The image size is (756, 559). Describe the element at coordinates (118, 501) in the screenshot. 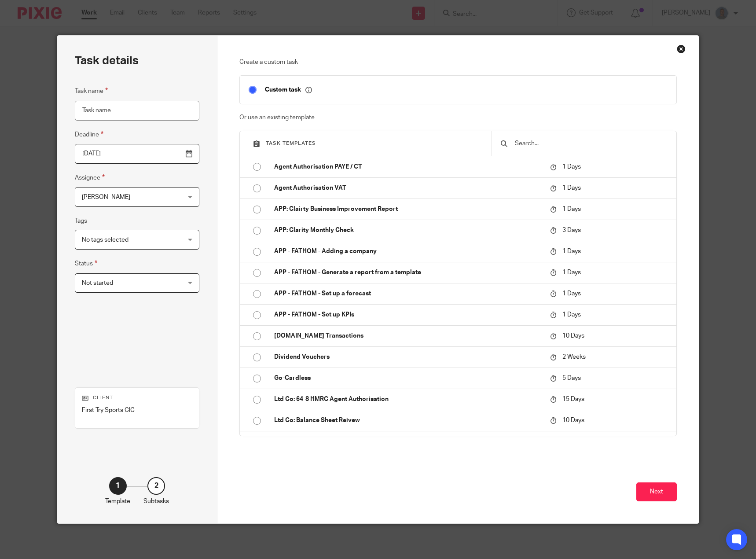

I see `p: Template` at that location.